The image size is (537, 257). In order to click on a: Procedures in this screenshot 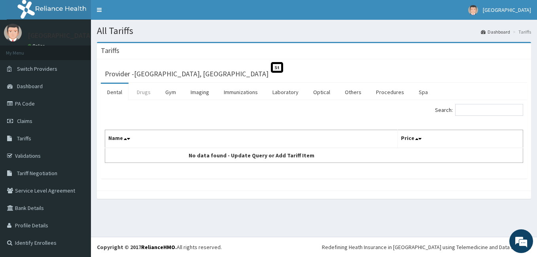, I will do `click(390, 92)`.